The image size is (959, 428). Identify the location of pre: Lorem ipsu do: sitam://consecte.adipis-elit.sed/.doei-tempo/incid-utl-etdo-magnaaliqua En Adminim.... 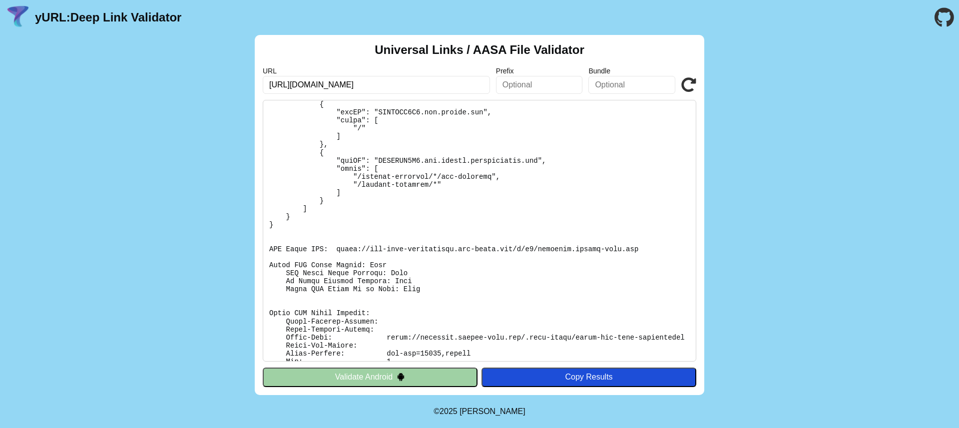
(479, 231).